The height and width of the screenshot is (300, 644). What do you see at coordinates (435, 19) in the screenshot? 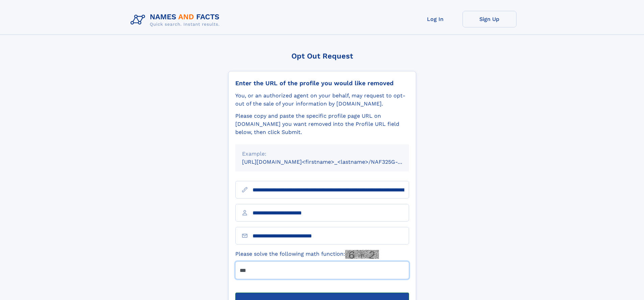
I see `a: Log In` at bounding box center [435, 19].